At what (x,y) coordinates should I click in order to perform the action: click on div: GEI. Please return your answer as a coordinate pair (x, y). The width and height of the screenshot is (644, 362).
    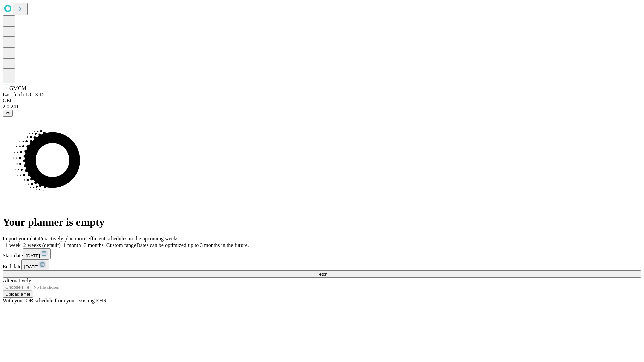
    Looking at the image, I should click on (322, 100).